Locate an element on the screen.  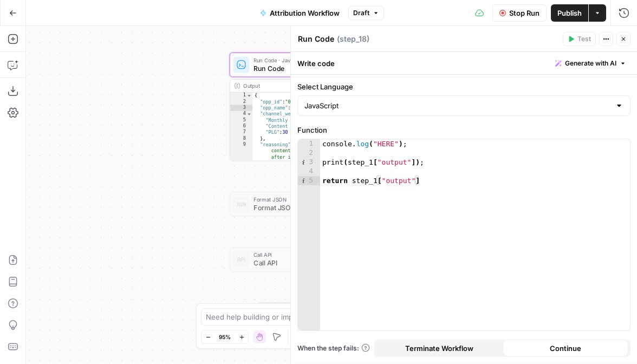
button: Publish is located at coordinates (570, 13).